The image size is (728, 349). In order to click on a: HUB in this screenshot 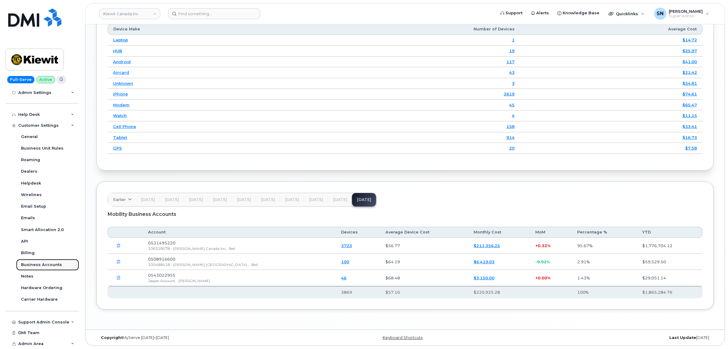, I will do `click(118, 51)`.